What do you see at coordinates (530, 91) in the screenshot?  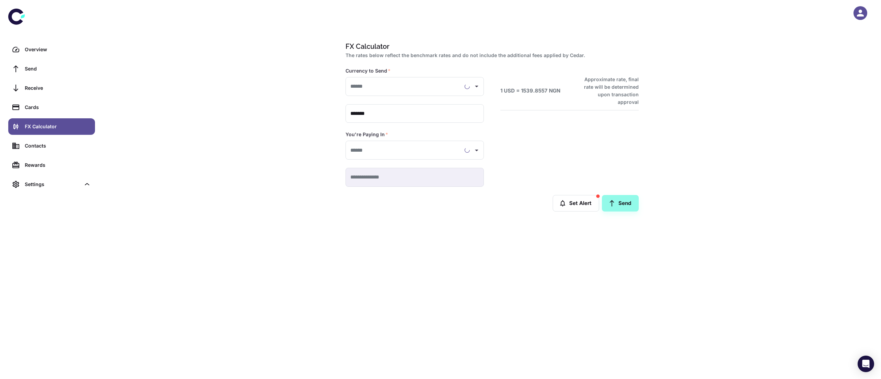 I see `h6: 1 USD = 1539.8557 NGN` at bounding box center [530, 91].